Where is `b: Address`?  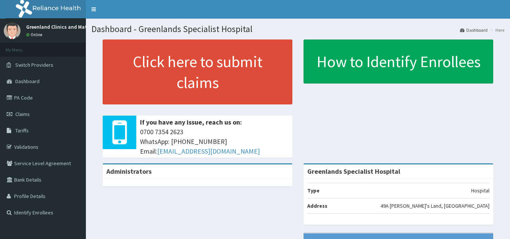
b: Address is located at coordinates (317, 206).